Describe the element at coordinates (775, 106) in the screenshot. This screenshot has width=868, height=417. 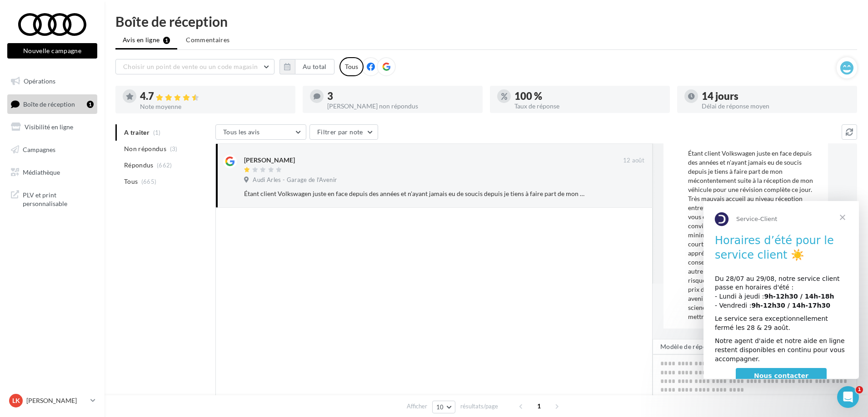
I see `div: Délai de réponse moyen` at that location.